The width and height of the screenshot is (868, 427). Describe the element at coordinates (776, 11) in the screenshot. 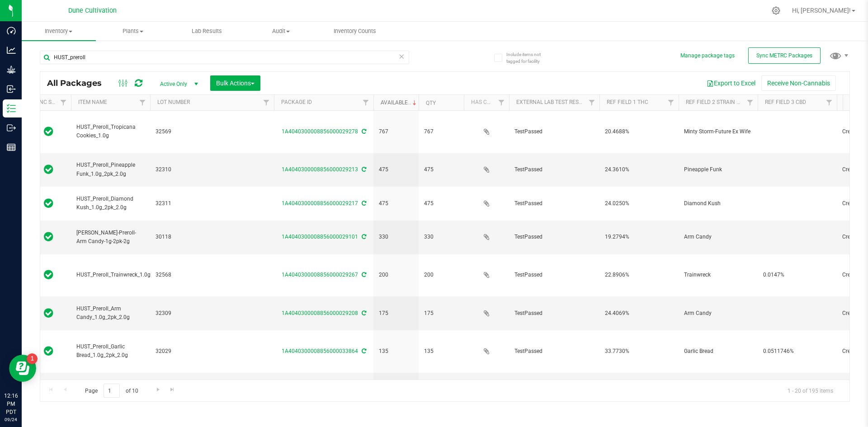

I see `div: Manage settings` at that location.